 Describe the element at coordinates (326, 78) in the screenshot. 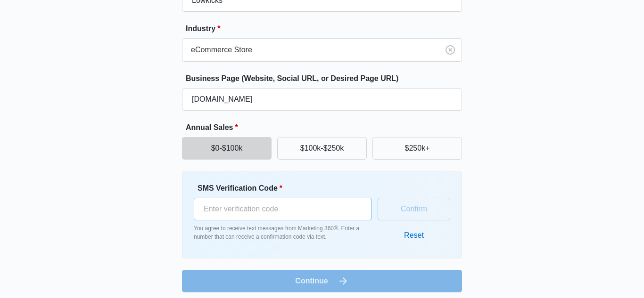

I see `label: Business Page (Website, Social URL, or Desired Page URL)` at that location.